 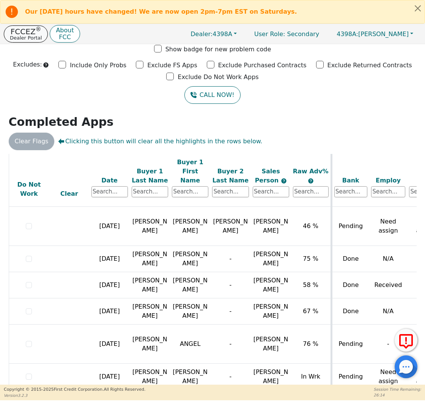 I want to click on p: FCC, so click(x=65, y=37).